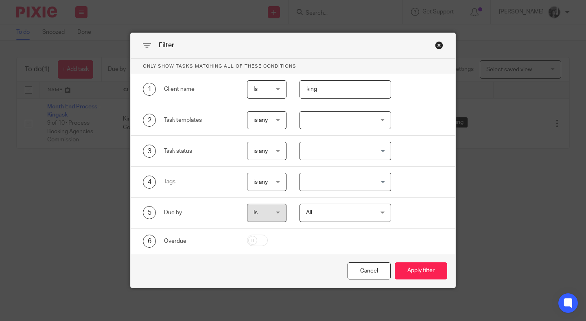  Describe the element at coordinates (199, 89) in the screenshot. I see `div: Client name` at that location.